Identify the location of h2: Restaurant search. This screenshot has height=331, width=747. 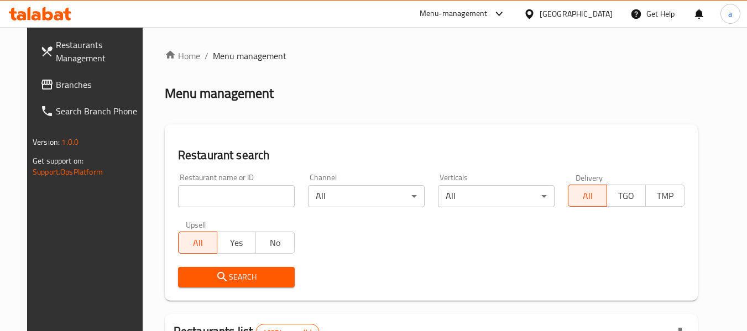
(431, 155).